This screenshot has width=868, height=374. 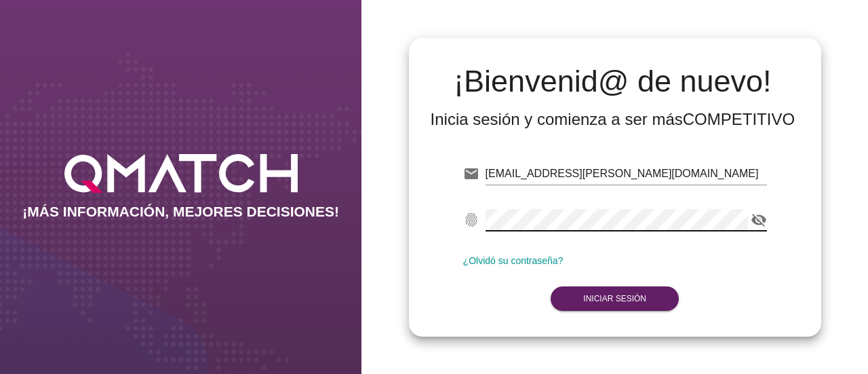 What do you see at coordinates (614, 298) in the screenshot?
I see `button: Iniciar Sesión` at bounding box center [614, 298].